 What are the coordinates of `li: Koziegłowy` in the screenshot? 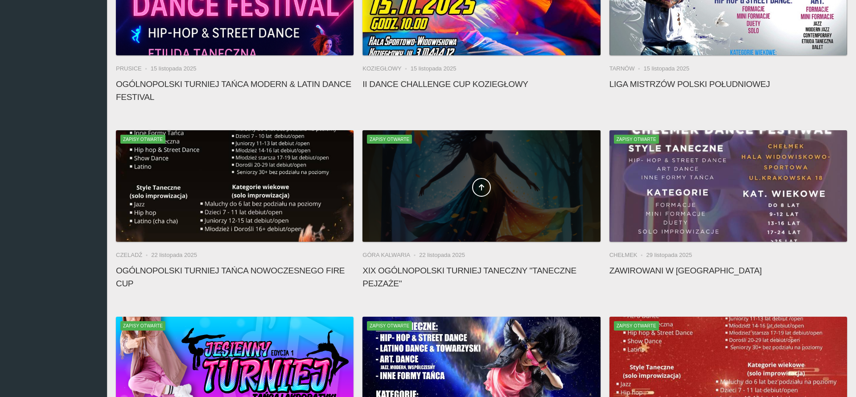 It's located at (386, 69).